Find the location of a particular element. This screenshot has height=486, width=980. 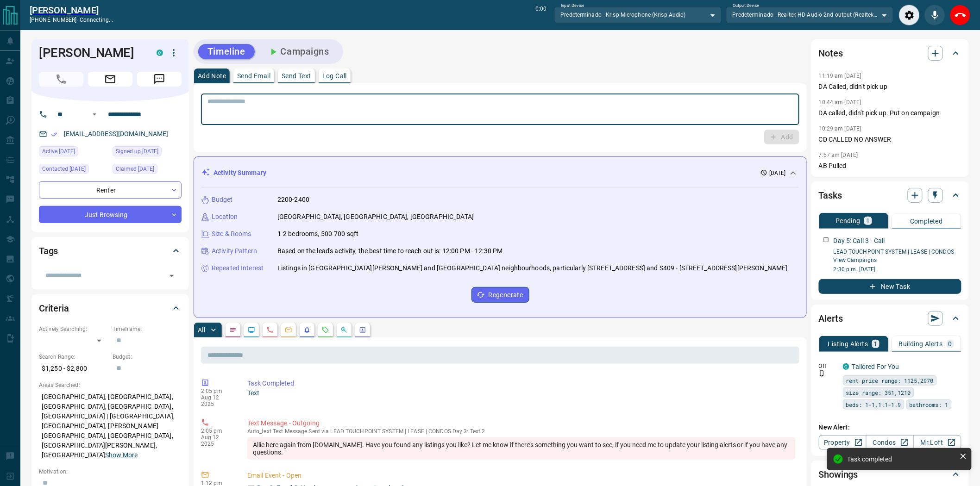

svg: Agent Actions is located at coordinates (362, 330).